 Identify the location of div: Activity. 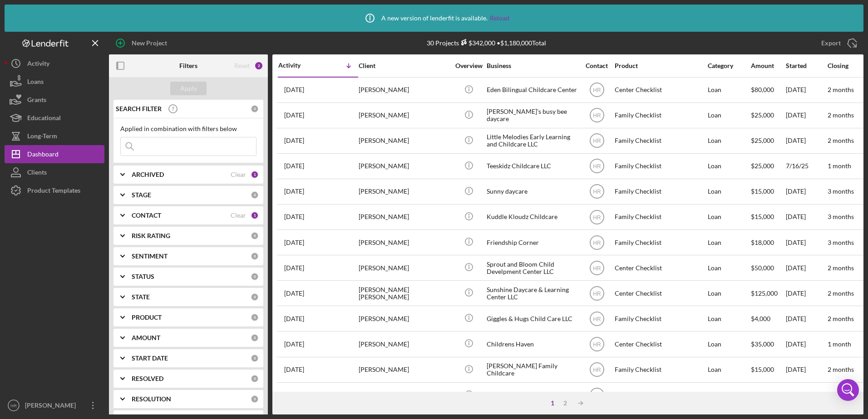
(298, 65).